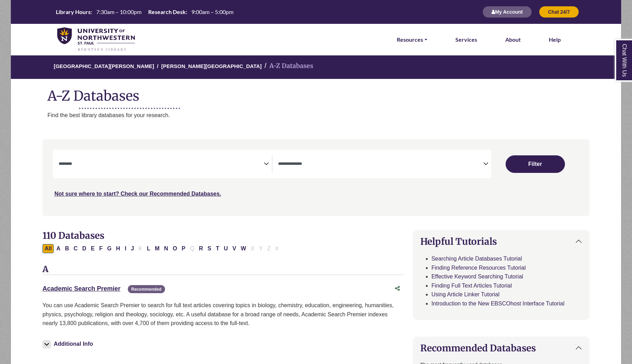  I want to click on p: Find the best library databases for your research., so click(334, 115).